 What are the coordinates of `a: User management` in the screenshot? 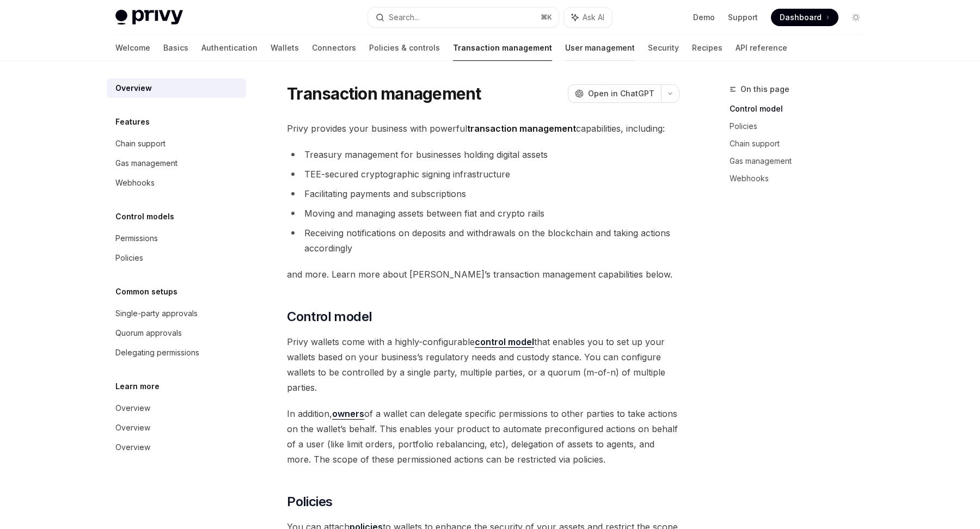 It's located at (600, 48).